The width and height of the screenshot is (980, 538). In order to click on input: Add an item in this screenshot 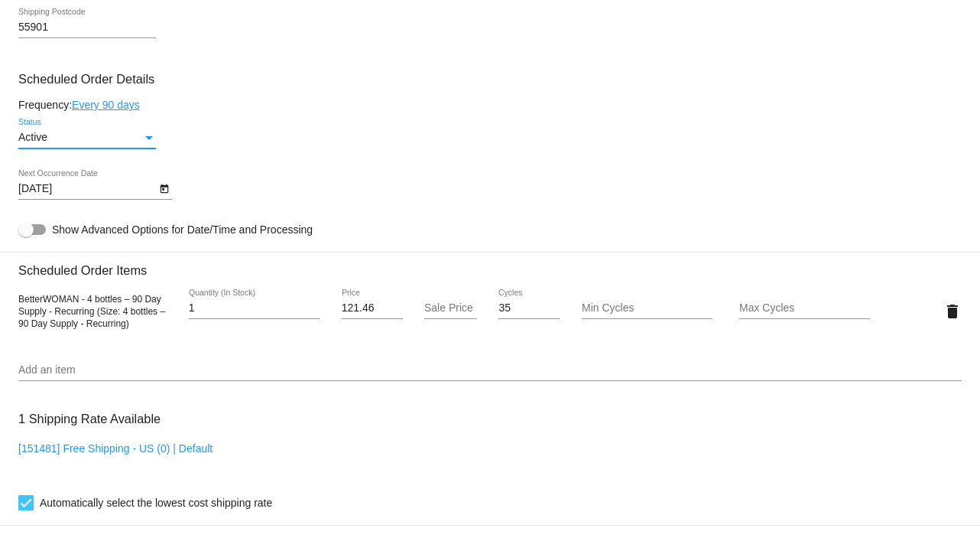, I will do `click(490, 370)`.